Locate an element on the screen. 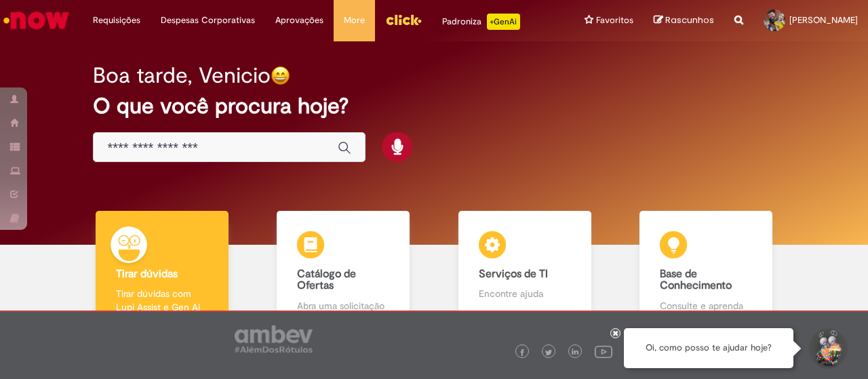  h2: O que você procura hoje? is located at coordinates (433, 105).